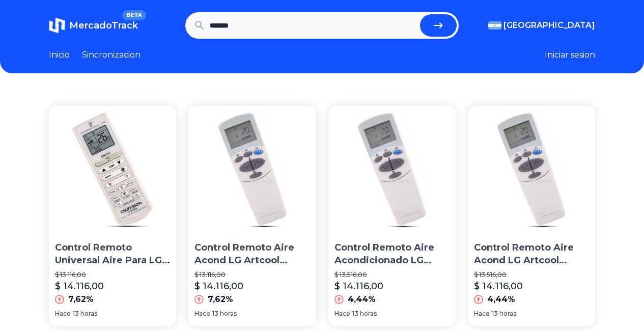 This screenshot has height=331, width=644. What do you see at coordinates (103, 26) in the screenshot?
I see `span: MercadoTrack` at bounding box center [103, 26].